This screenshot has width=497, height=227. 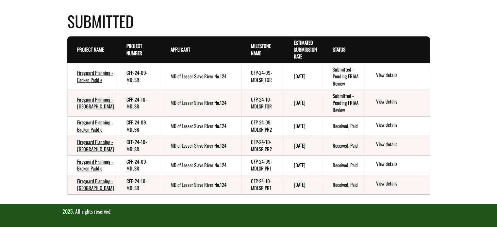 I want to click on td: CFP-24-09-MDLSR FOR, so click(x=262, y=76).